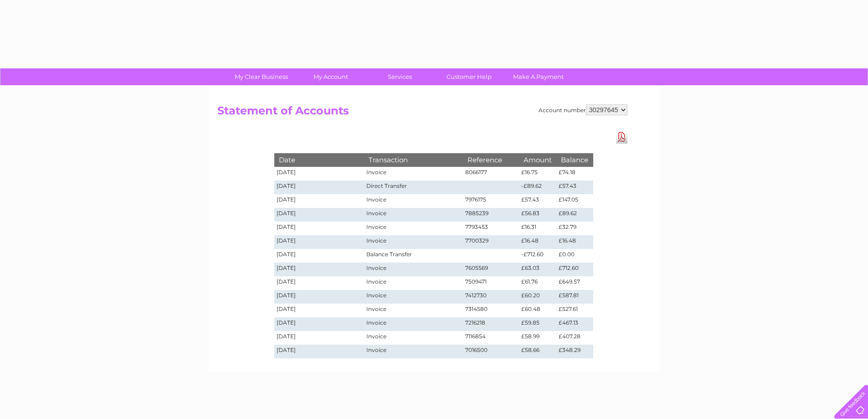  Describe the element at coordinates (491, 228) in the screenshot. I see `td: 7793453` at that location.